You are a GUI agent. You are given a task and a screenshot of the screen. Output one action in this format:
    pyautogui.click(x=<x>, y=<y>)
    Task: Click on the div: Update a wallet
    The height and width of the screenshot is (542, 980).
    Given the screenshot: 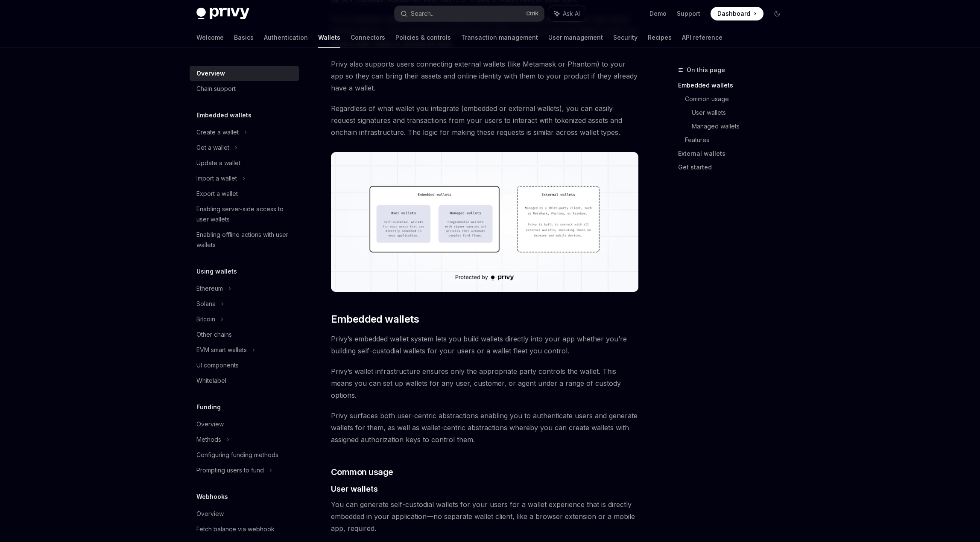 What is the action you would take?
    pyautogui.click(x=218, y=164)
    